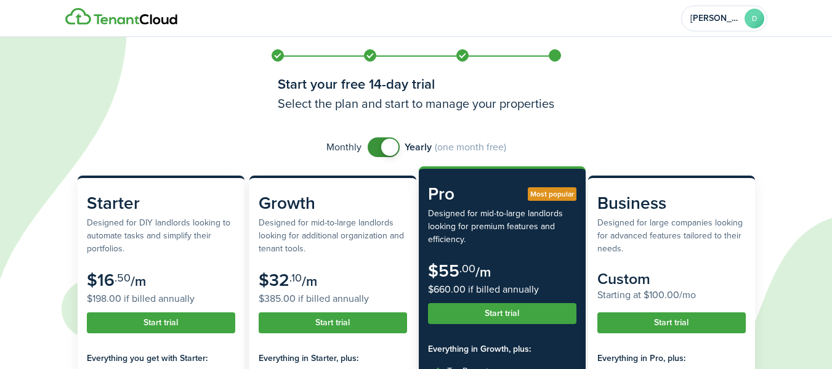 The image size is (832, 369). I want to click on span: Monthly, so click(344, 147).